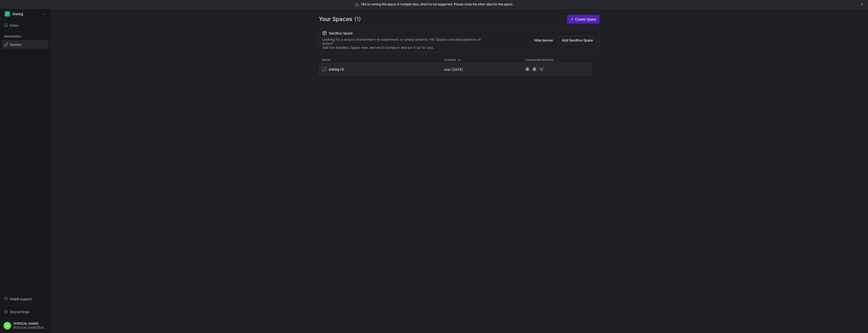 This screenshot has height=333, width=868. Describe the element at coordinates (577, 40) in the screenshot. I see `button: Add Sandbox Space` at that location.